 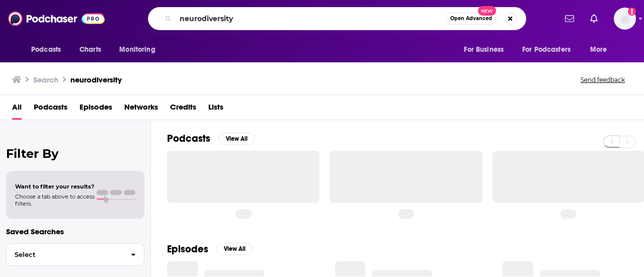 What do you see at coordinates (188, 138) in the screenshot?
I see `h2: Podcasts` at bounding box center [188, 138].